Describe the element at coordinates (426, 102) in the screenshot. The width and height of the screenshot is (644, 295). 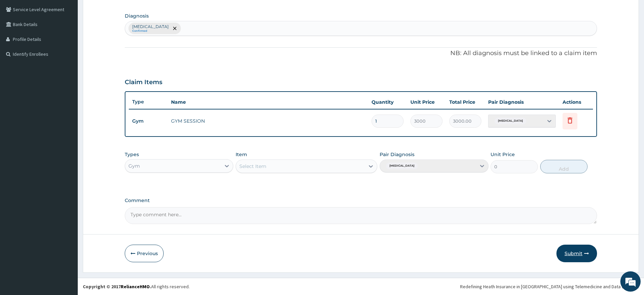
I see `th: Unit Price` at that location.